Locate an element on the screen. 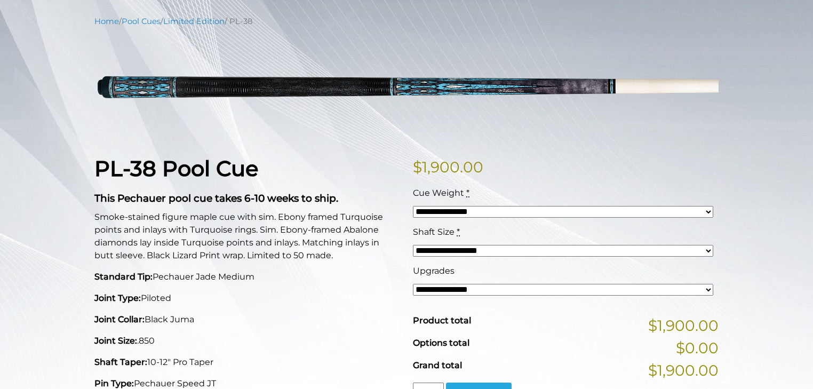 The width and height of the screenshot is (813, 389). a: Pool Cues is located at coordinates (141, 21).